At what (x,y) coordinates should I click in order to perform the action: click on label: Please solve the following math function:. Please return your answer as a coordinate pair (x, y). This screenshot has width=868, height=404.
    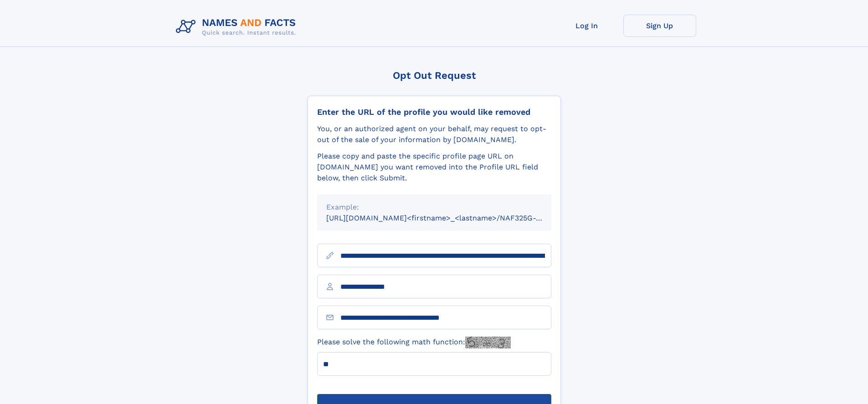
    Looking at the image, I should click on (413, 342).